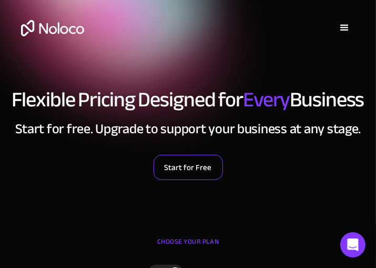 The image size is (376, 268). I want to click on h2: Start for free. Upgrade to support your business at any stage., so click(188, 129).